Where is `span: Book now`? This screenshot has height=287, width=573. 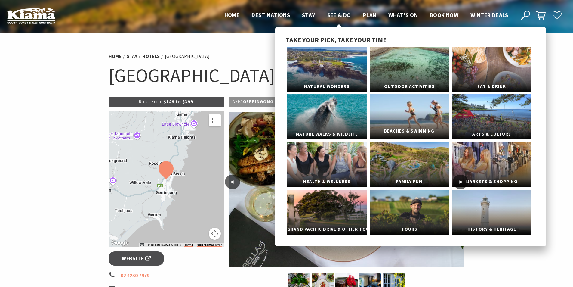 span: Book now is located at coordinates (444, 15).